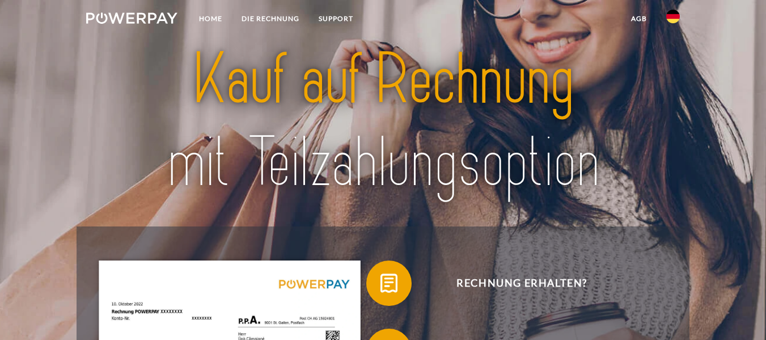  Describe the element at coordinates (639, 19) in the screenshot. I see `a: agb` at that location.